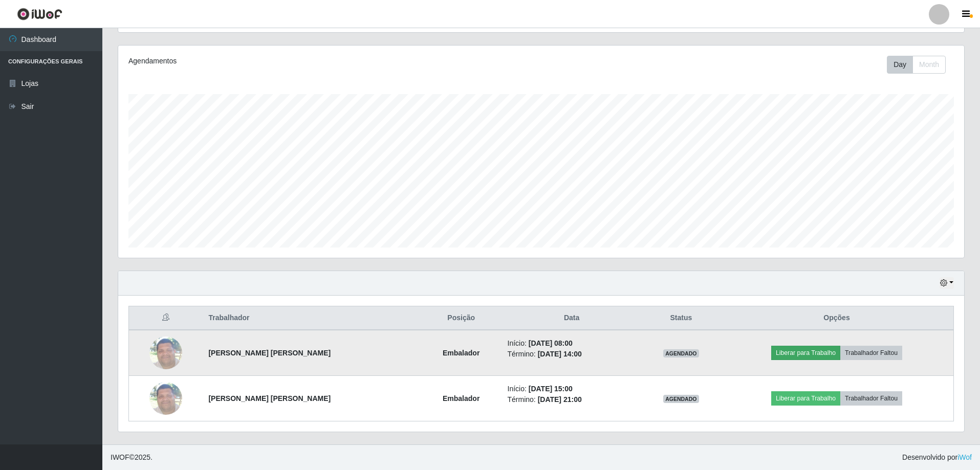  What do you see at coordinates (937, 457) in the screenshot?
I see `span: Desenvolvido por` at bounding box center [937, 457].